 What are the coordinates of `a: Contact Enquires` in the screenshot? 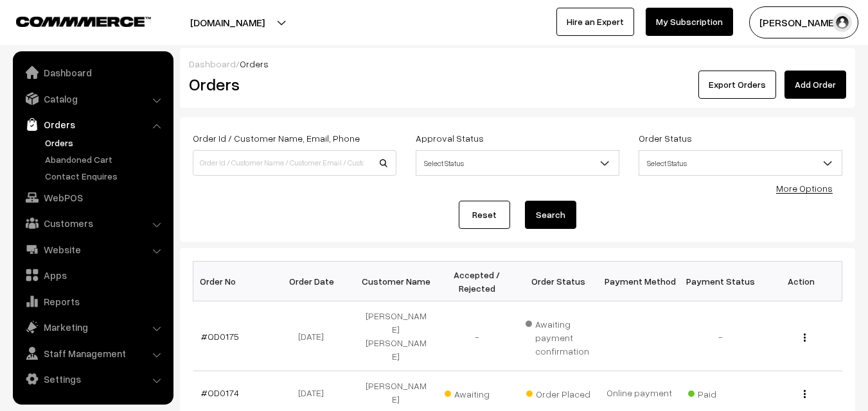 It's located at (106, 176).